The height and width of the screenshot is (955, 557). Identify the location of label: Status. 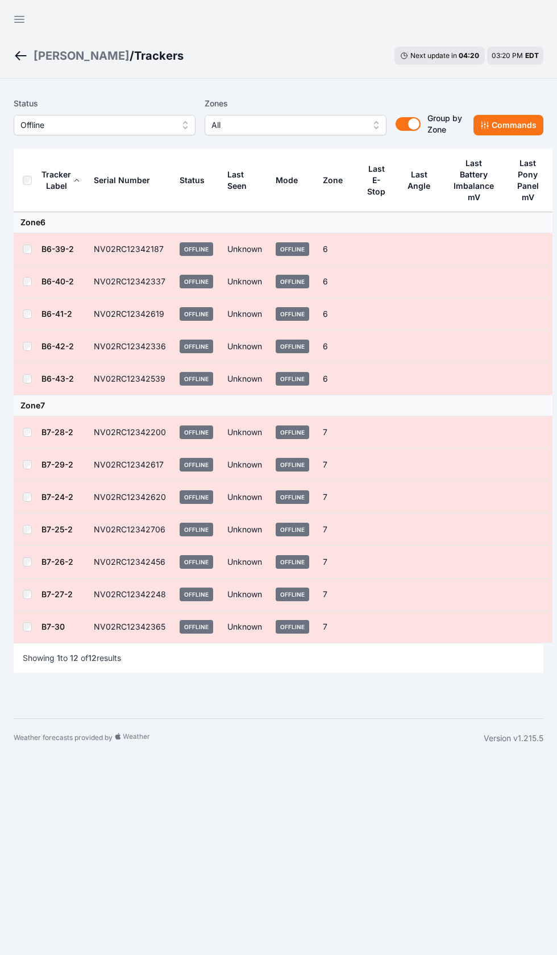
(105, 104).